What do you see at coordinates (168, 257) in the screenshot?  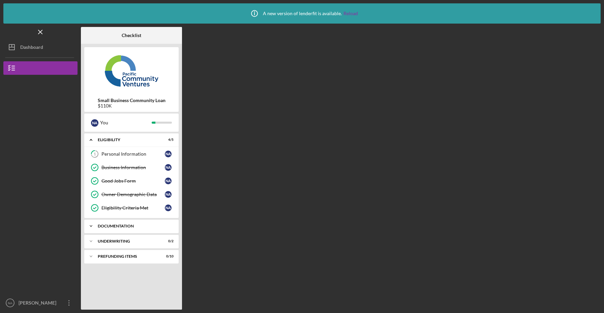 I see `div: 0 / 10` at bounding box center [168, 257].